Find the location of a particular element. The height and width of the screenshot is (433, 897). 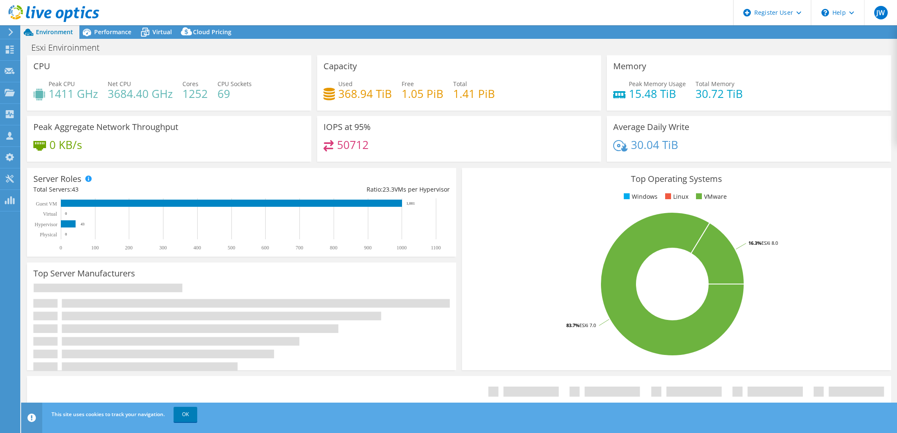

span: Performance is located at coordinates (113, 32).